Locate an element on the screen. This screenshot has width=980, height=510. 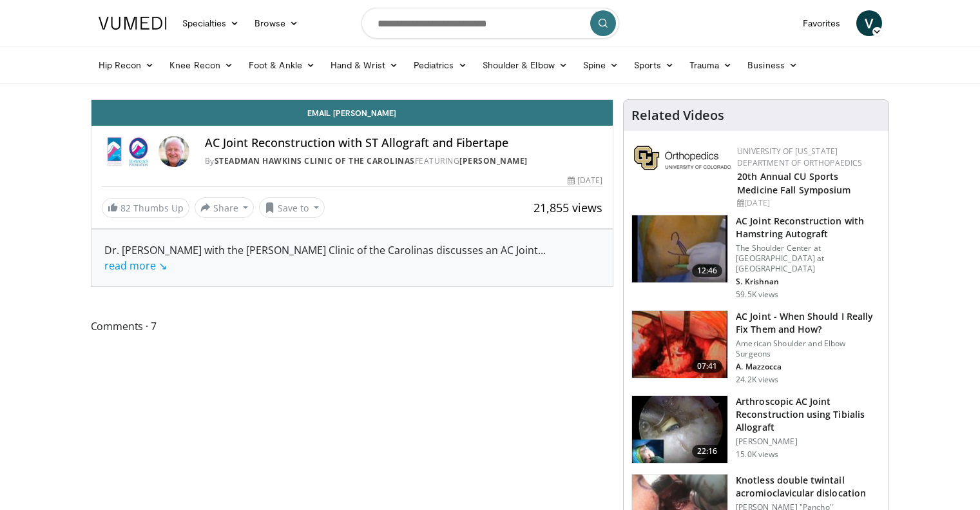
a: Foot & Ankle is located at coordinates (282, 65).